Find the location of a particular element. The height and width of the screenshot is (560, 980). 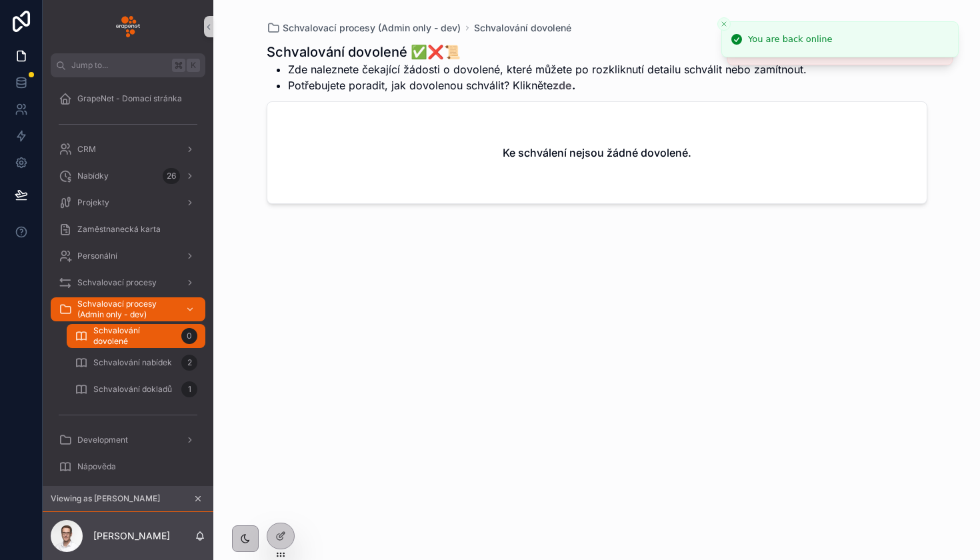

a: Schvalovací procesy is located at coordinates (128, 282).